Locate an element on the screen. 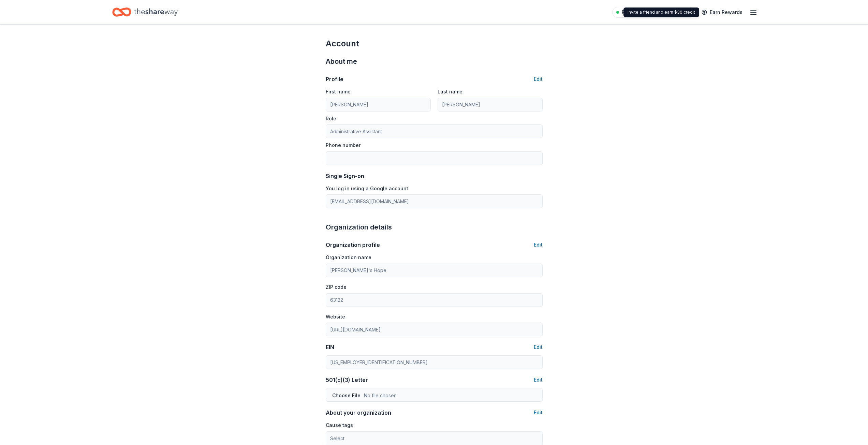  label: Website is located at coordinates (335, 317).